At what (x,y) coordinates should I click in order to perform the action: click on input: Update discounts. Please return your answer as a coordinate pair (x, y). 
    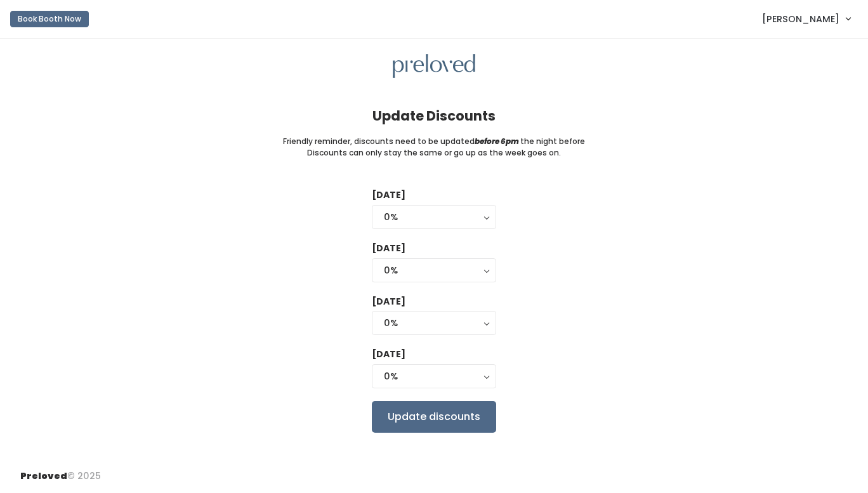
    Looking at the image, I should click on (434, 417).